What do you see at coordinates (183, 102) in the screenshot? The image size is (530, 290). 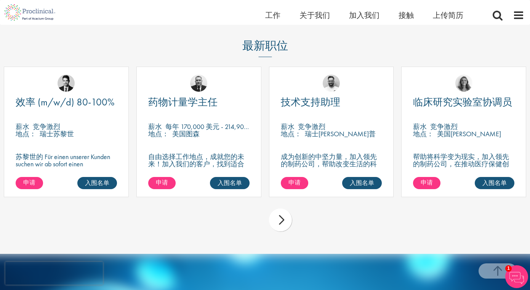 I see `font: 药物计量学主任` at bounding box center [183, 102].